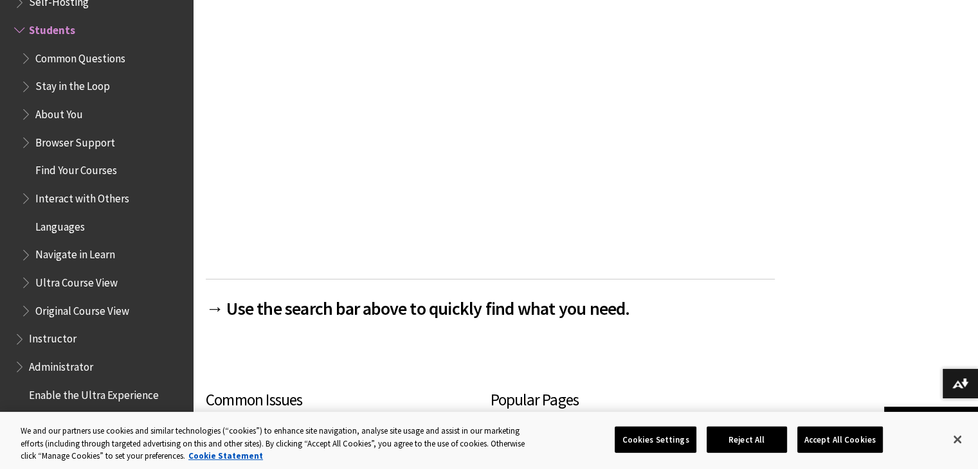 This screenshot has width=978, height=469. What do you see at coordinates (747, 440) in the screenshot?
I see `button: Reject All` at bounding box center [747, 440].